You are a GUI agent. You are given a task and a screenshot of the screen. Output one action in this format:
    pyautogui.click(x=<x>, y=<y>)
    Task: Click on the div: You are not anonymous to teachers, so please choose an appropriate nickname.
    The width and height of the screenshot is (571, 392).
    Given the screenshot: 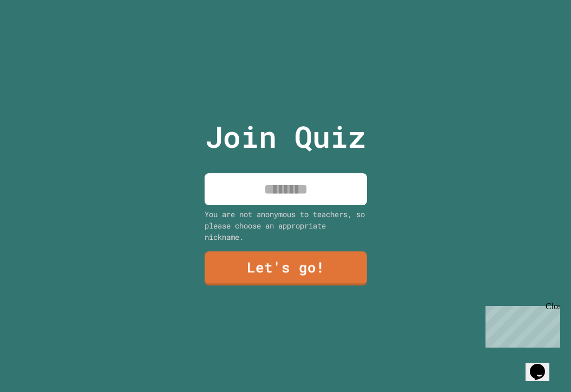 What is the action you would take?
    pyautogui.click(x=286, y=225)
    